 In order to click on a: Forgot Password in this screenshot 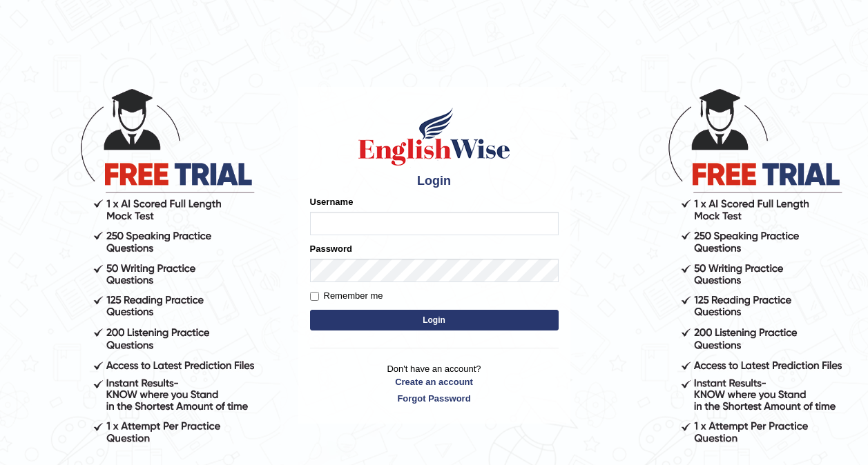, I will do `click(434, 398)`.